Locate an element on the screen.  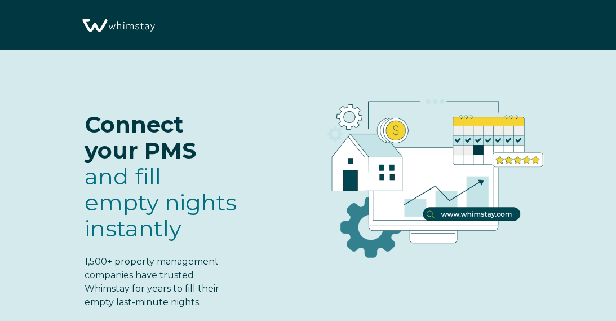
img: Whimstay Logo-02 1 is located at coordinates (118, 25).